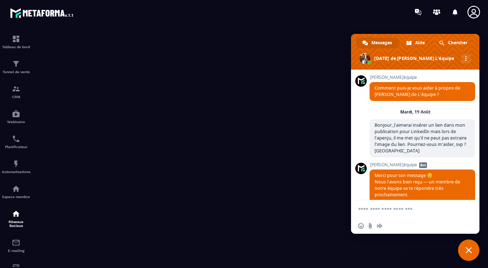  What do you see at coordinates (420, 43) in the screenshot?
I see `span: Aide` at bounding box center [420, 43].